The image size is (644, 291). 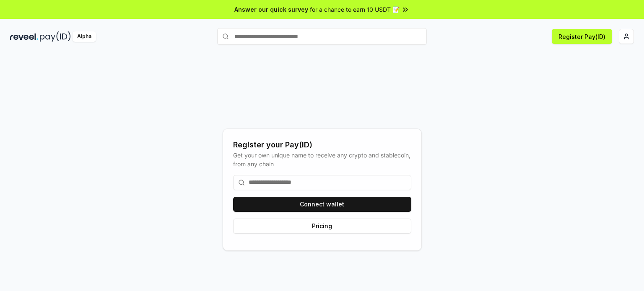 I want to click on img: reveel_dark, so click(x=24, y=36).